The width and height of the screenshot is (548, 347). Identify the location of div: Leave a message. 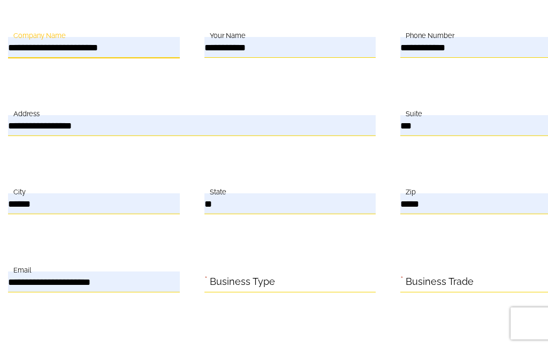
(118, 67).